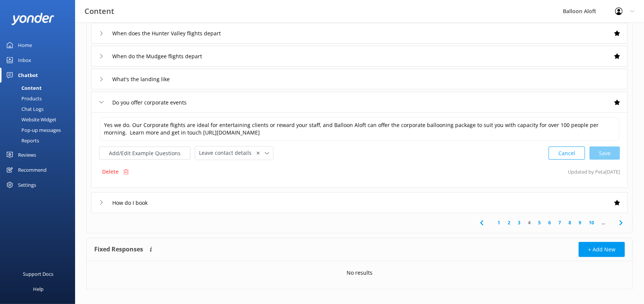 The image size is (644, 304). I want to click on div: Support Docs, so click(38, 274).